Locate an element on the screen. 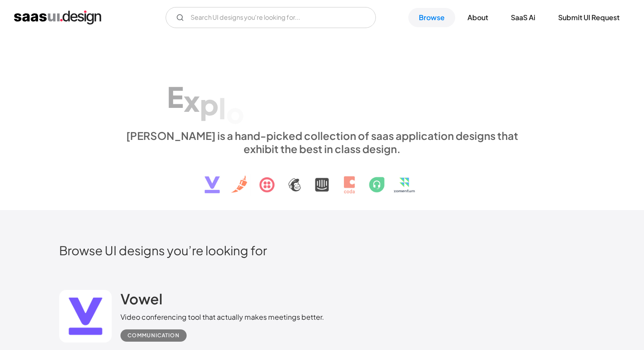  div: x is located at coordinates (191, 101).